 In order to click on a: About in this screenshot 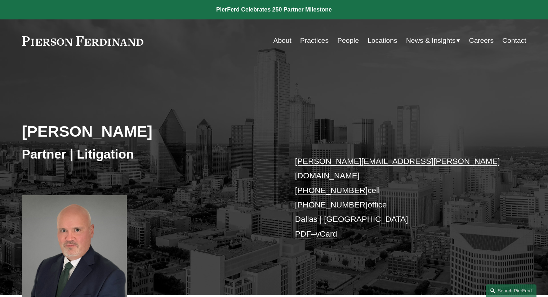, I will do `click(282, 41)`.